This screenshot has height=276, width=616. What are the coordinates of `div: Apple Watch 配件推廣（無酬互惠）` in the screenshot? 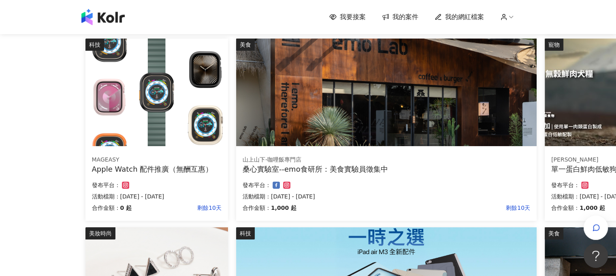 It's located at (157, 169).